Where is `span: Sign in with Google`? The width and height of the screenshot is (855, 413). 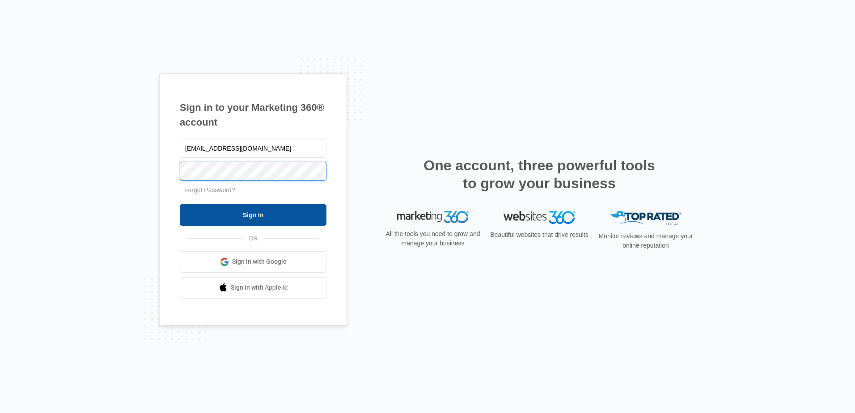 span: Sign in with Google is located at coordinates (259, 262).